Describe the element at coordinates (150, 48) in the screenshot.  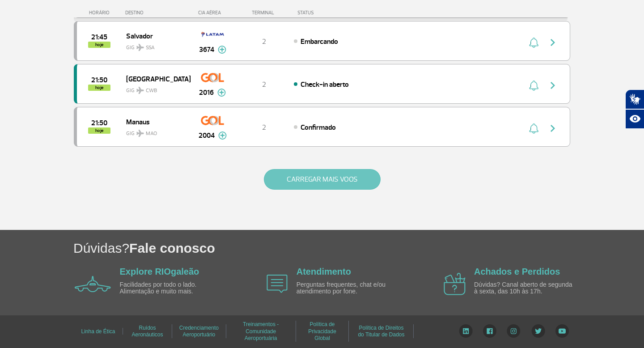
I see `span: SSA` at that location.